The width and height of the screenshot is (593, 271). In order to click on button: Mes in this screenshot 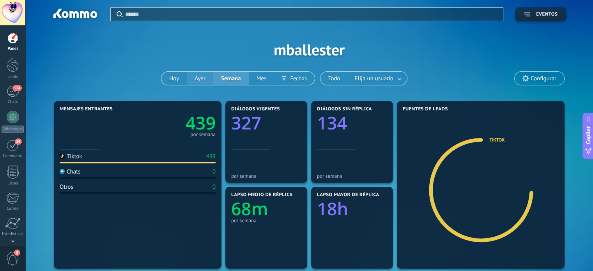, I will do `click(262, 78)`.